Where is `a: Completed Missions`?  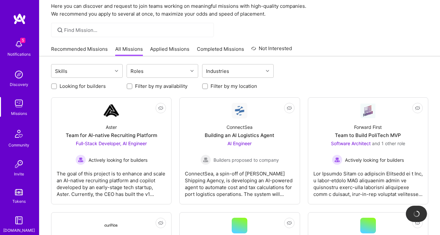
a: Completed Missions is located at coordinates (220, 51).